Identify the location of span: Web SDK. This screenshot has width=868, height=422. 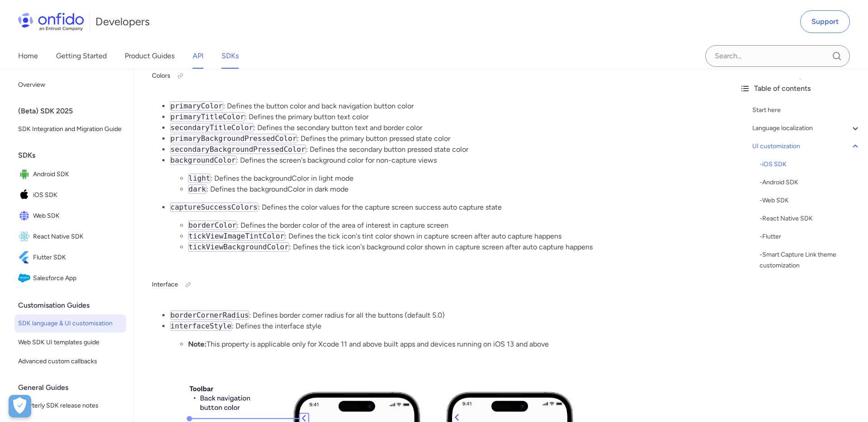
(78, 216).